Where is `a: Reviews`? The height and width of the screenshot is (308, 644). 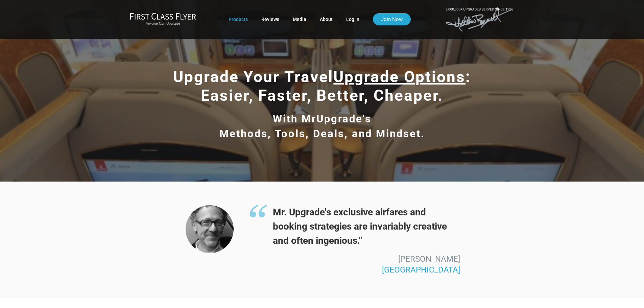 a: Reviews is located at coordinates (270, 19).